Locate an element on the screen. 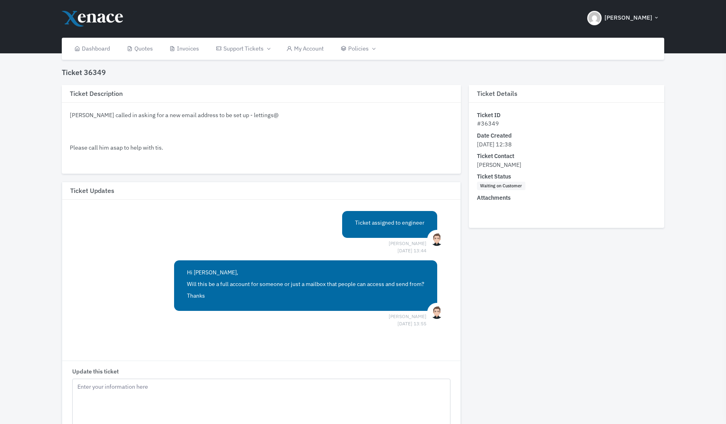 The height and width of the screenshot is (424, 726). span: #36349 is located at coordinates (488, 123).